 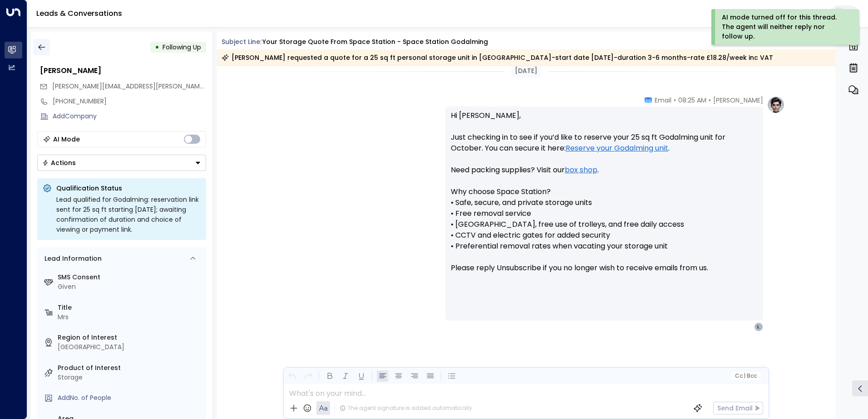 I want to click on label: SMS Consent, so click(x=130, y=277).